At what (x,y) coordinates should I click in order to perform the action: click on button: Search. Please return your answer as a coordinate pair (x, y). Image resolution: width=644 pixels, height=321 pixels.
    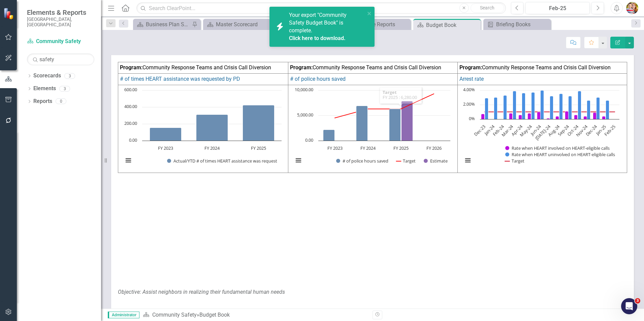
    Looking at the image, I should click on (487, 8).